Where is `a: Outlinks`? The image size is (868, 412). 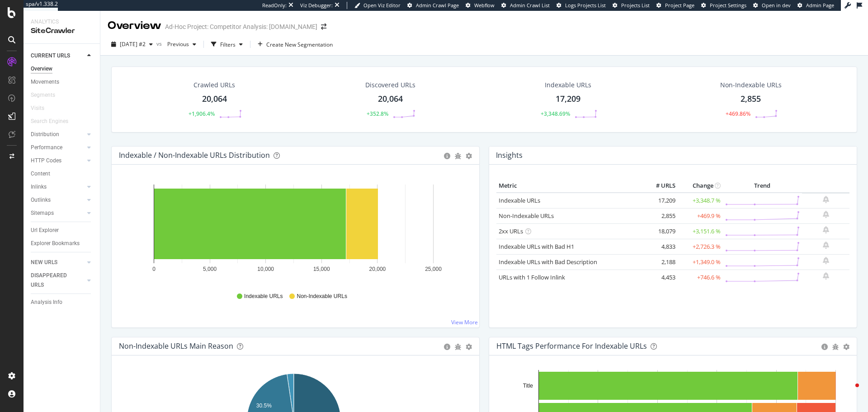 a: Outlinks is located at coordinates (58, 200).